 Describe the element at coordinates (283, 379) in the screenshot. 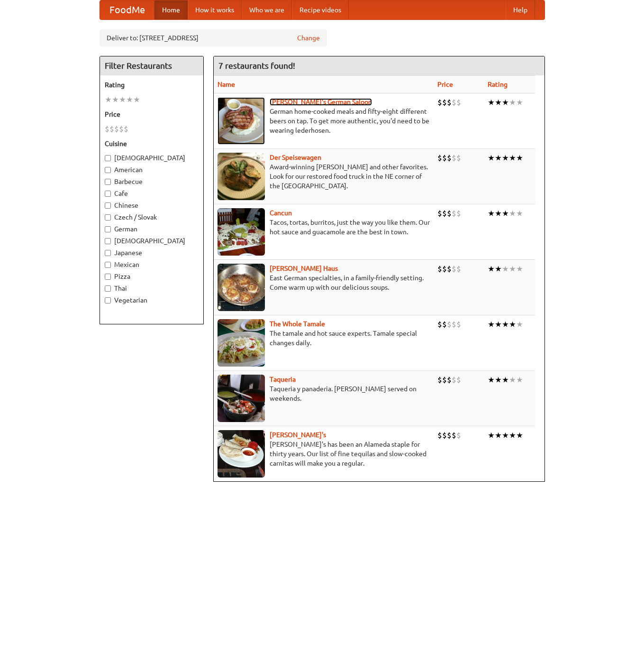

I see `b: Taqueria` at that location.